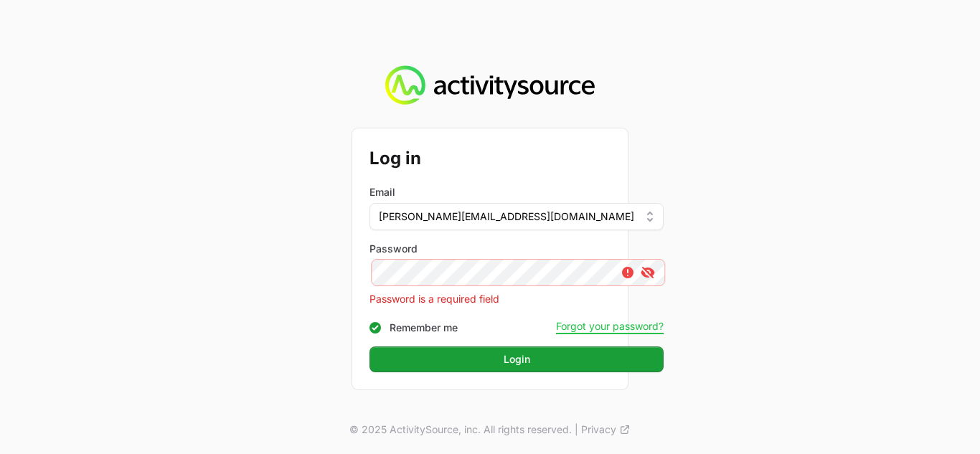  I want to click on p: Password is a required field, so click(517, 299).